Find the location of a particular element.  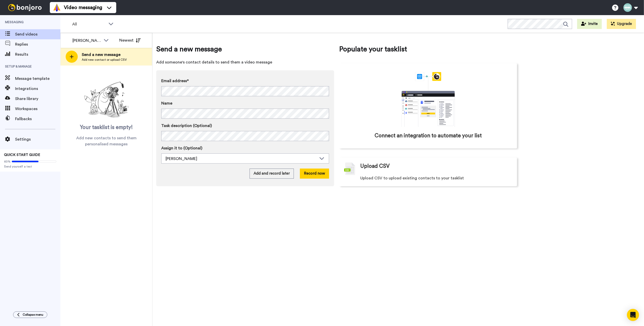

a: Invite is located at coordinates (590, 24).